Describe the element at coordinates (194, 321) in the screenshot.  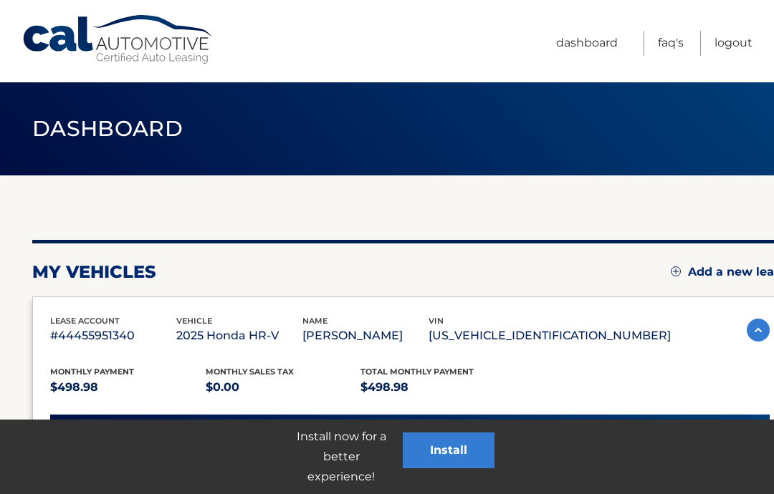
I see `span: vehicle` at that location.